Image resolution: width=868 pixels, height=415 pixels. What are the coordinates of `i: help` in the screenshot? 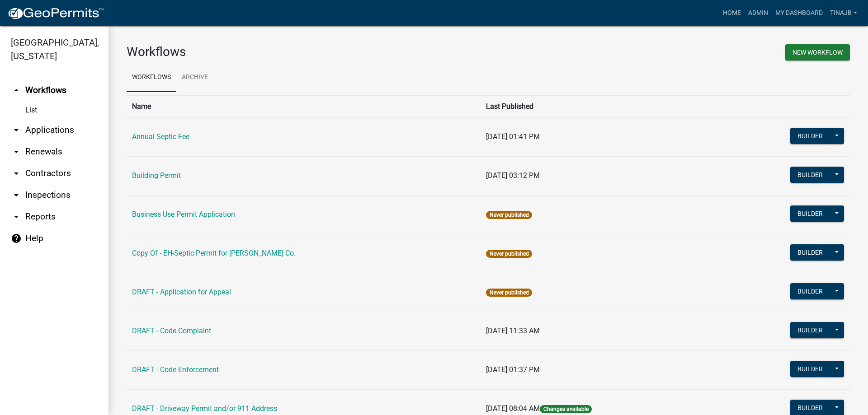 It's located at (16, 239).